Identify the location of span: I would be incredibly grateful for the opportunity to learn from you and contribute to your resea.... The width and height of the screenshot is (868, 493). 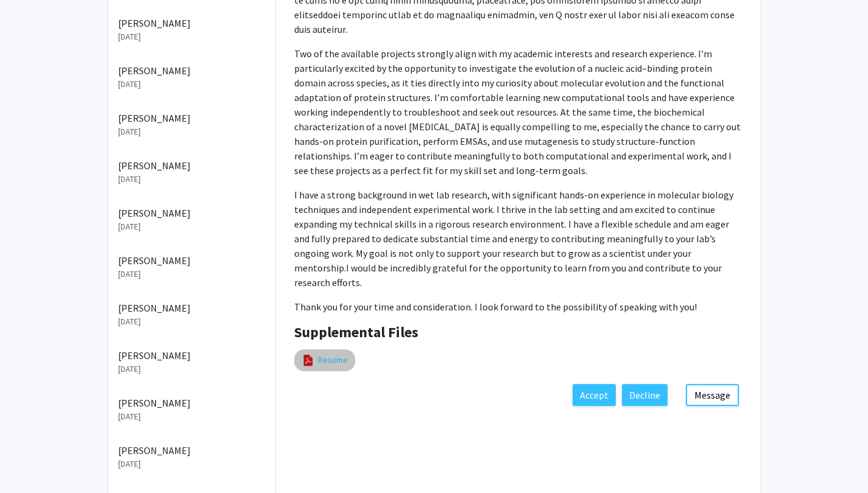
(508, 275).